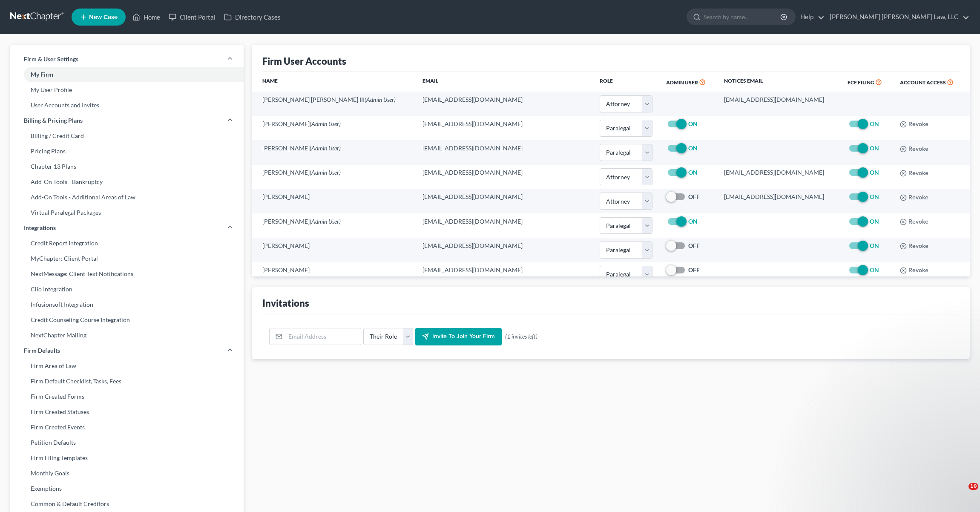 The image size is (980, 512). Describe the element at coordinates (127, 75) in the screenshot. I see `a: My Firm` at that location.